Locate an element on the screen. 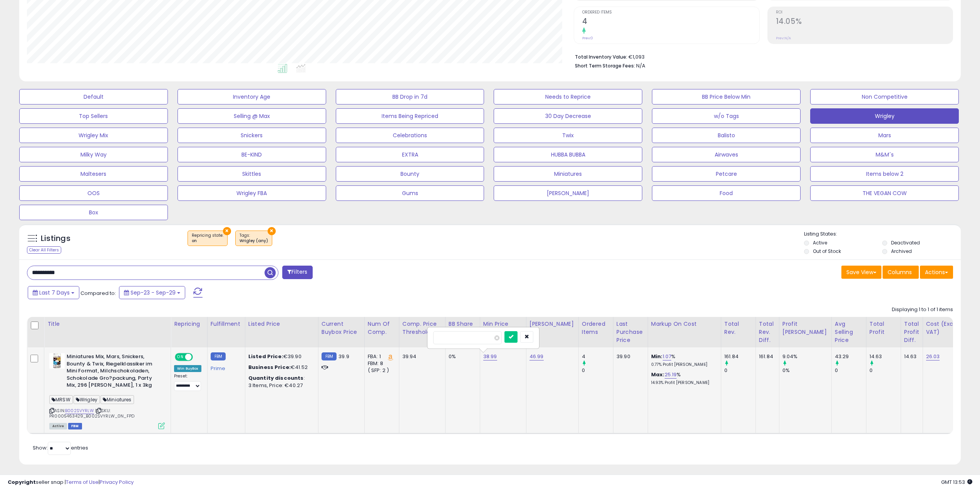 This screenshot has width=980, height=490. button: Columns is located at coordinates (901, 272).